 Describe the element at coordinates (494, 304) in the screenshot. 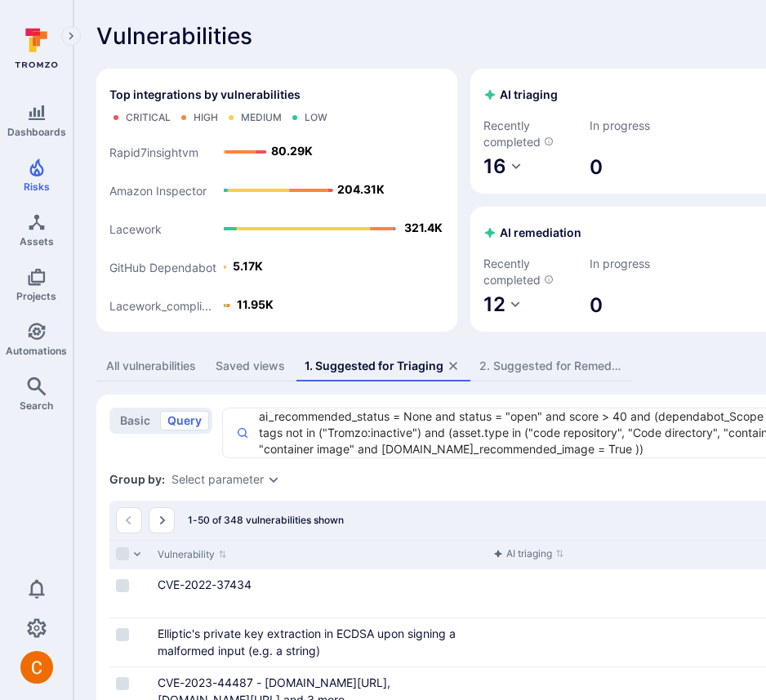

I see `span: 12` at that location.